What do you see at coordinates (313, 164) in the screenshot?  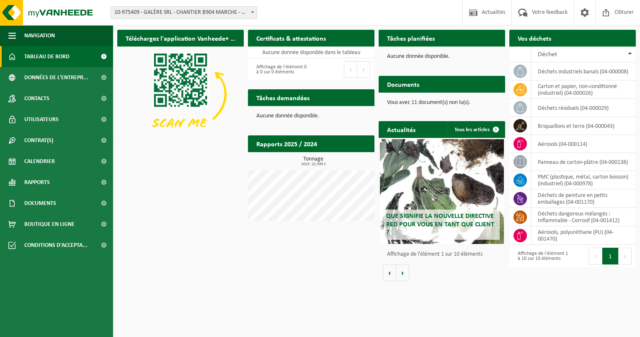 I see `span: 2025: 22,595 t` at bounding box center [313, 164].